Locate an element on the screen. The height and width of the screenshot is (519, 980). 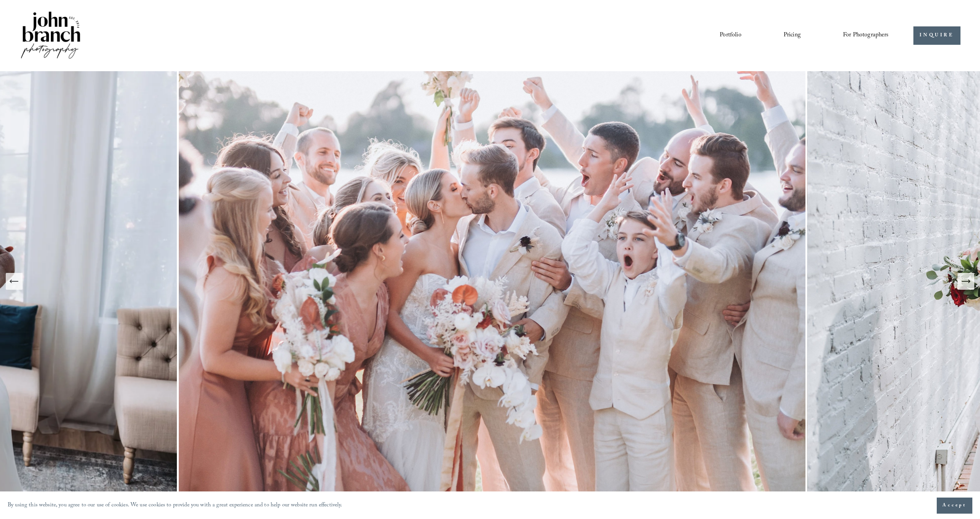
a: INQUIRE is located at coordinates (937, 36).